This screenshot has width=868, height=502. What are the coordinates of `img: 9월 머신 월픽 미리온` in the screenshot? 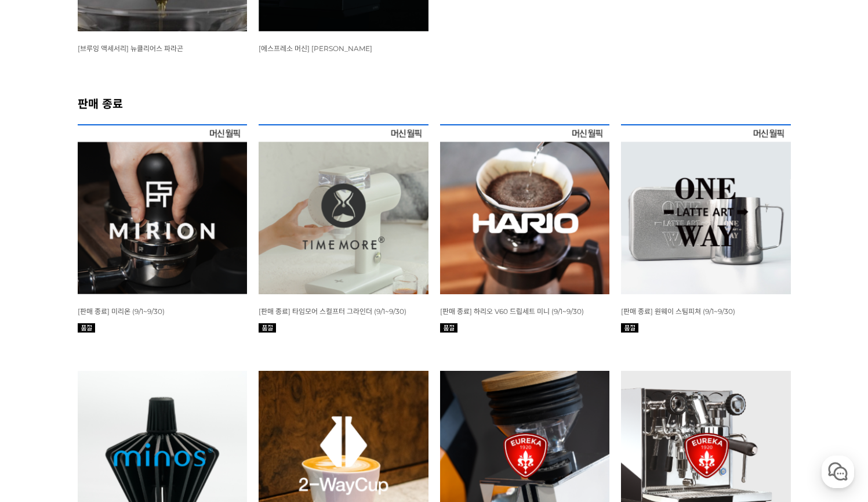 It's located at (162, 209).